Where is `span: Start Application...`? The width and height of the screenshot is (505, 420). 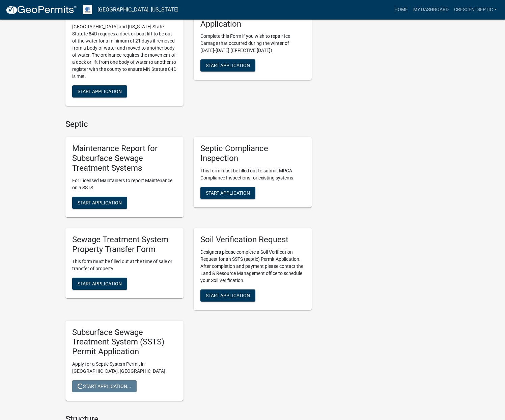
span: Start Application... is located at coordinates (104, 386).